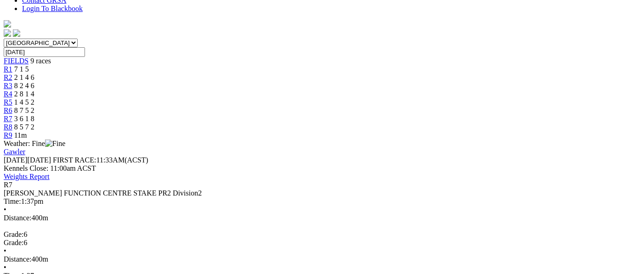 This screenshot has height=274, width=617. What do you see at coordinates (7, 24) in the screenshot?
I see `img: logo-grsa-white.png` at bounding box center [7, 24].